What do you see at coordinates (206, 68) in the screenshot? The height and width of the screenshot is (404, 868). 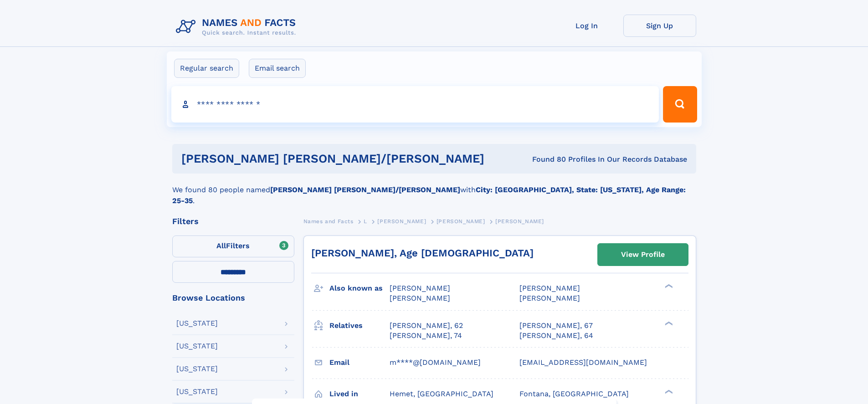 I see `label: Regular search` at bounding box center [206, 68].